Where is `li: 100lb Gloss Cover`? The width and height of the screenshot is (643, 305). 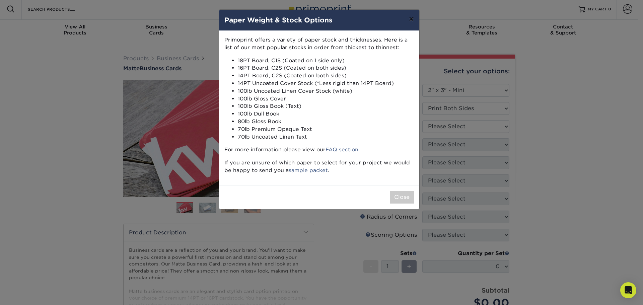
li: 100lb Gloss Cover is located at coordinates (326, 99).